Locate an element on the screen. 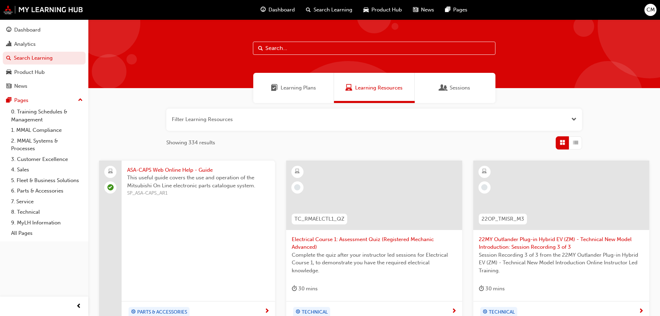 This screenshot has height=316, width=660. span: TC_RMAELCTL1_QZ is located at coordinates (319, 219).